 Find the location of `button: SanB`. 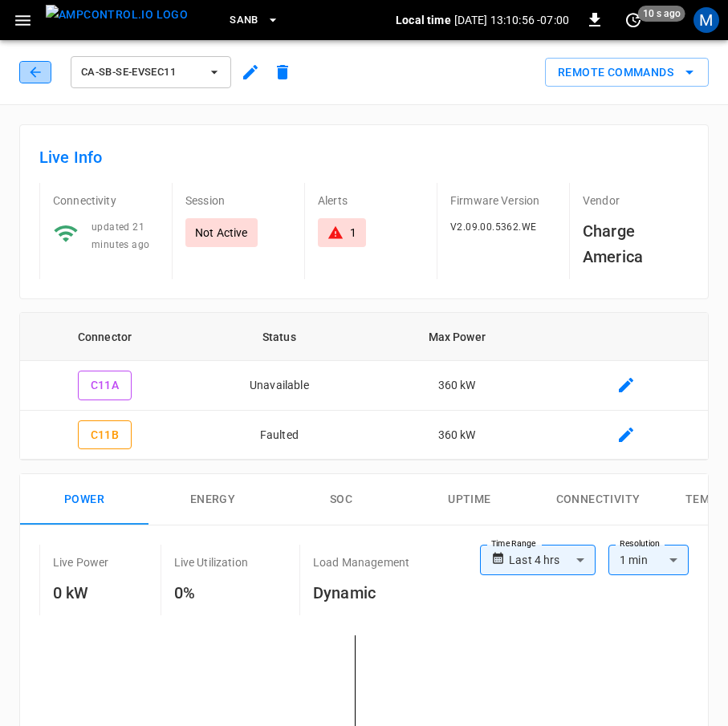

button: SanB is located at coordinates (254, 20).